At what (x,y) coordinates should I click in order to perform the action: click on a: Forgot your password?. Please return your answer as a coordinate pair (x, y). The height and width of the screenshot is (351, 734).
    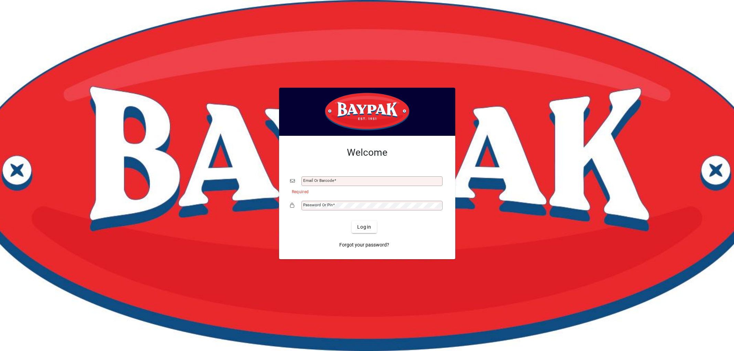
    Looking at the image, I should click on (364, 245).